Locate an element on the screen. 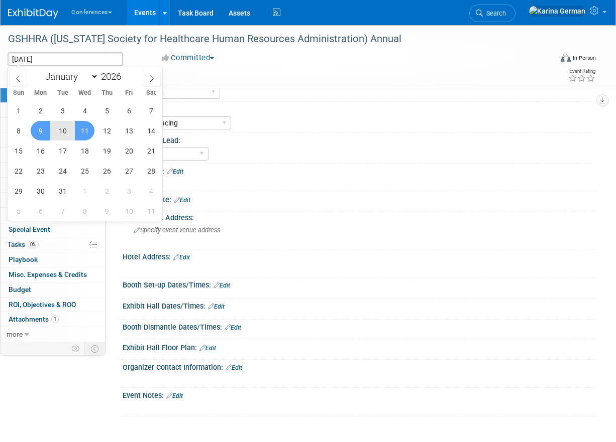 The width and height of the screenshot is (616, 442). span: March 30, 2026 is located at coordinates (40, 191).